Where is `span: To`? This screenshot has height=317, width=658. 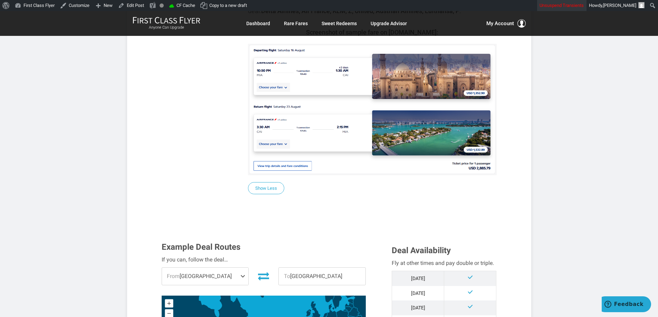
span: To is located at coordinates (287, 276).